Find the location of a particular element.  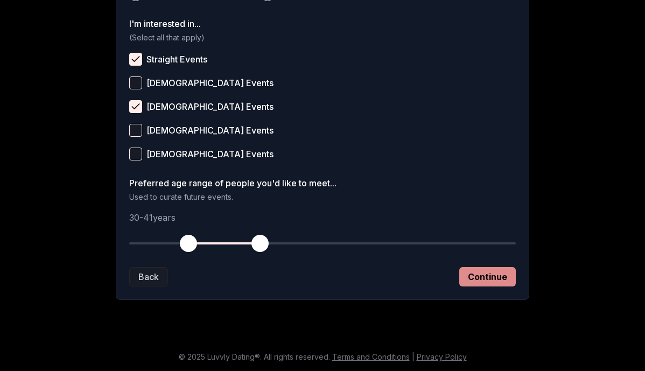

a: Privacy Policy is located at coordinates (442, 357).